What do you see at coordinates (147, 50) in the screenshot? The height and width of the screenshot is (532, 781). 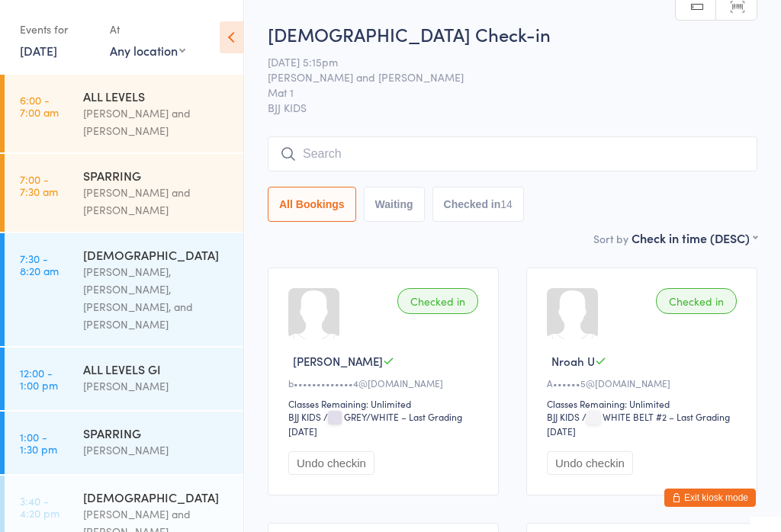 I see `div: Any location` at bounding box center [147, 50].